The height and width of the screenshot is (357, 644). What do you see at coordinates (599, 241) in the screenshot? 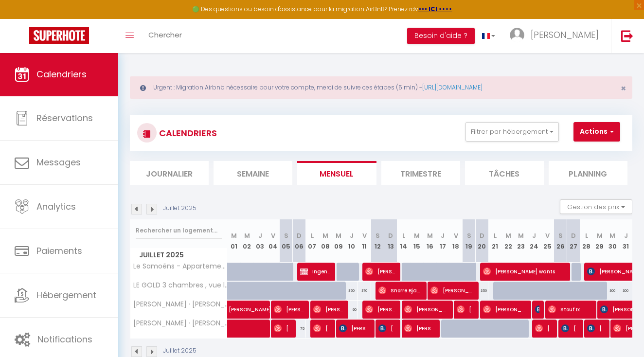
I see `th: 29` at bounding box center [599, 241].